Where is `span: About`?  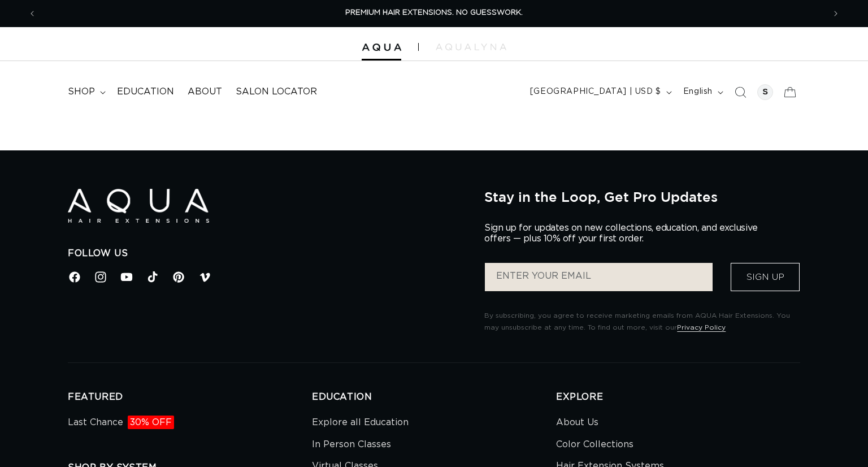
span: About is located at coordinates (204, 91).